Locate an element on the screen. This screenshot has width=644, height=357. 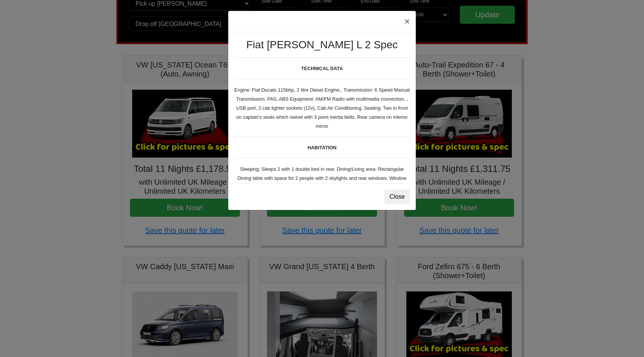
b: HABITATION is located at coordinates (322, 147).